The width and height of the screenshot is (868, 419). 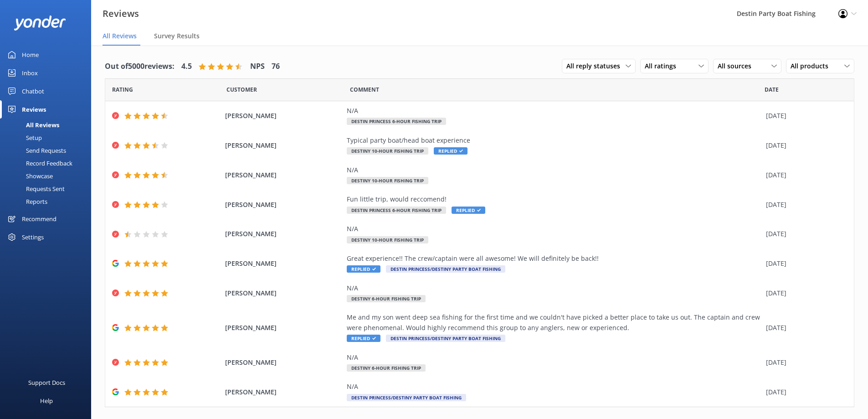 What do you see at coordinates (40, 23) in the screenshot?
I see `img: yonder-white-logo.png` at bounding box center [40, 23].